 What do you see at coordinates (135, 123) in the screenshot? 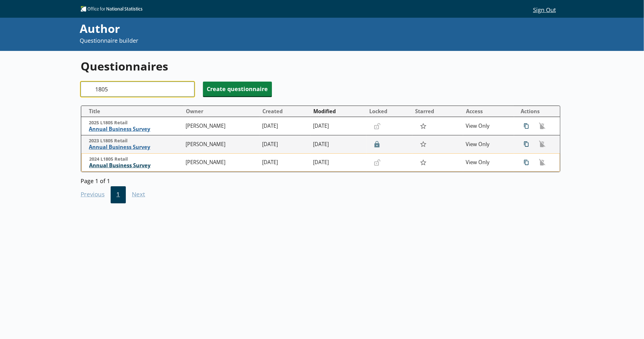
I see `span: 2025 L1805 Retail` at bounding box center [135, 123].